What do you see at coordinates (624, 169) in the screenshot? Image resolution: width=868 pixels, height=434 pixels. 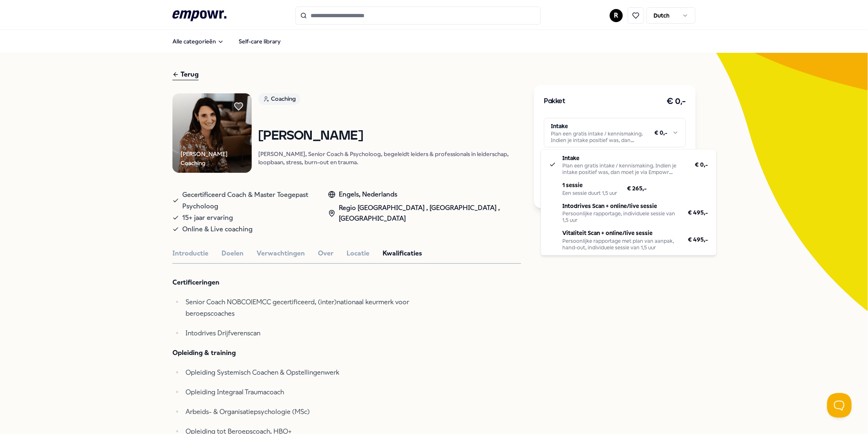 I see `div: Plan een gratis intake / kennismaking. Indien je intake positief was, dan moet je via Empowr opni...` at bounding box center [624, 169].